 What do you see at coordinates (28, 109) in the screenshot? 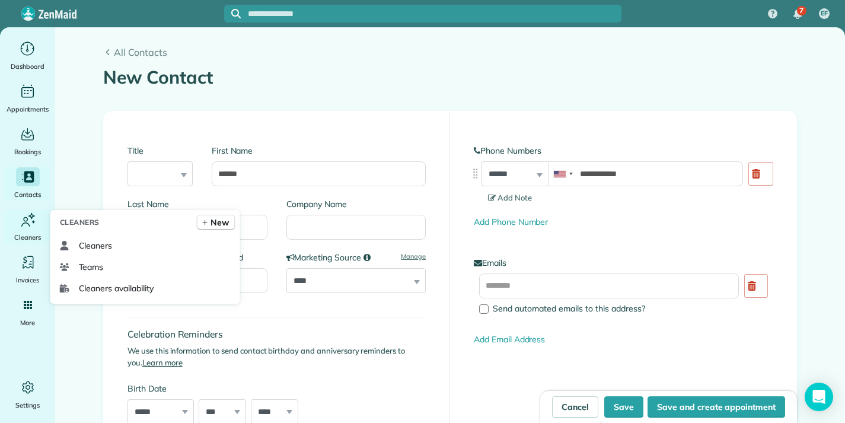
I see `span: Appointments` at bounding box center [28, 109].